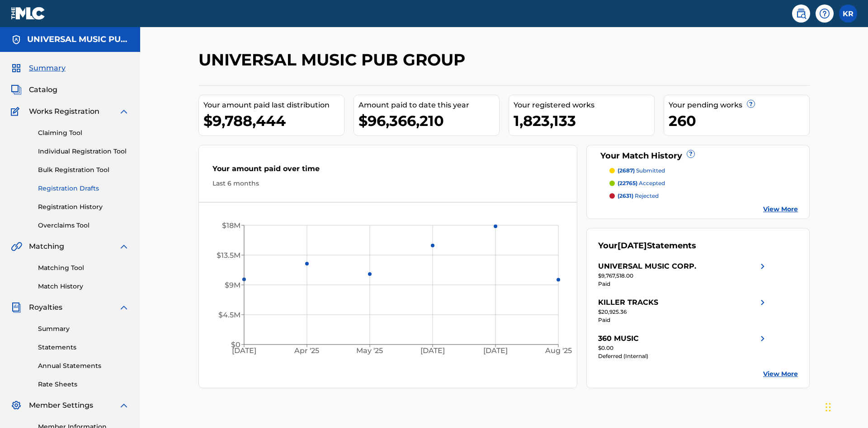 The width and height of the screenshot is (868, 428). I want to click on tspan: $4.5M, so click(229, 314).